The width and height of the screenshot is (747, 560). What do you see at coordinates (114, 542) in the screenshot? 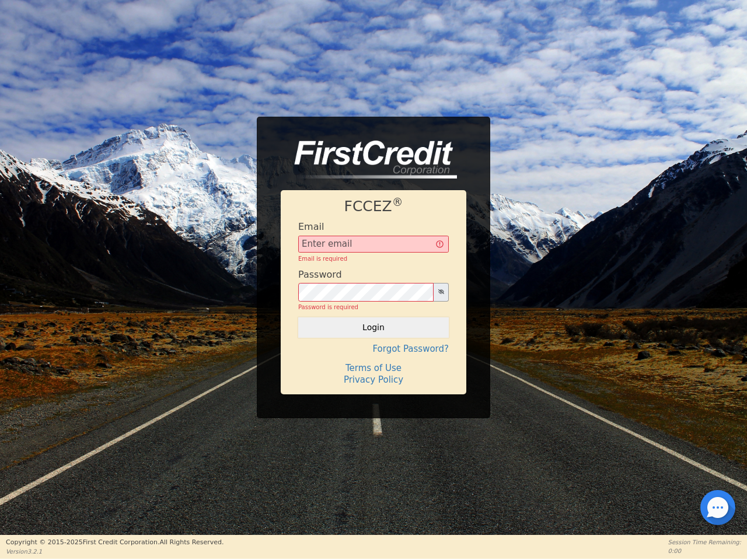
I see `p: Copyright © 2015- 2025 First Credit Corporation.` at bounding box center [114, 542].